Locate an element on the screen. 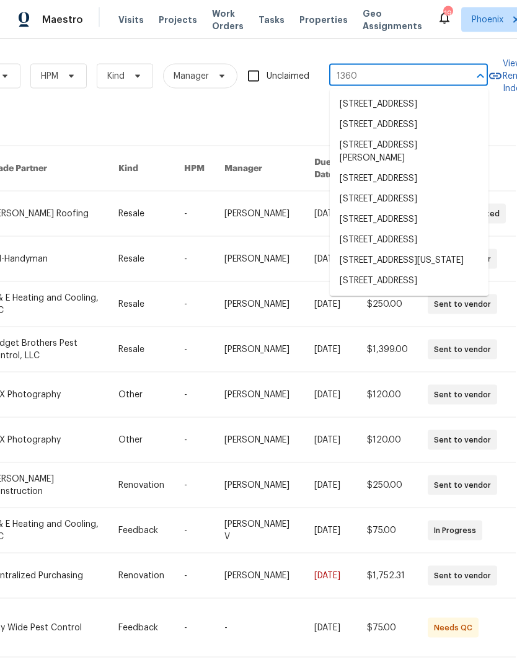  span: Visits is located at coordinates (131, 20).